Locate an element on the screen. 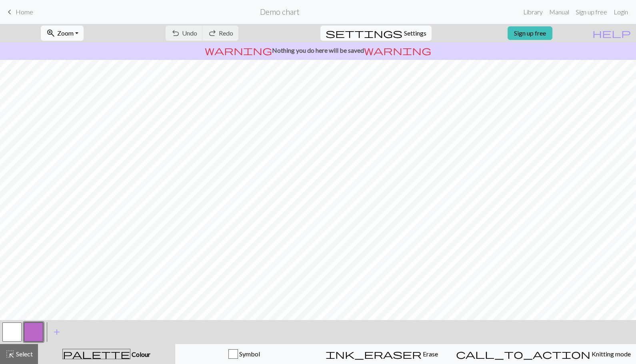 The width and height of the screenshot is (636, 364). button: Knitting mode is located at coordinates (543, 354).